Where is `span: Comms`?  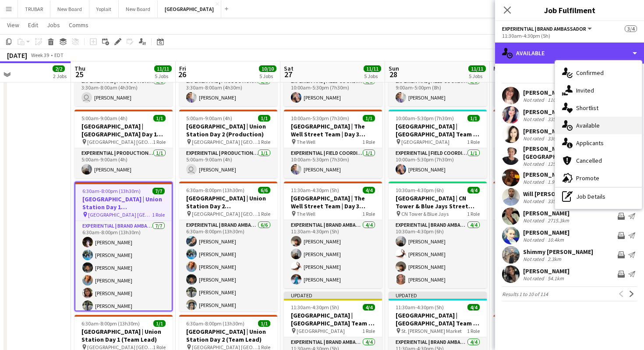
span: Comms is located at coordinates (78, 25).